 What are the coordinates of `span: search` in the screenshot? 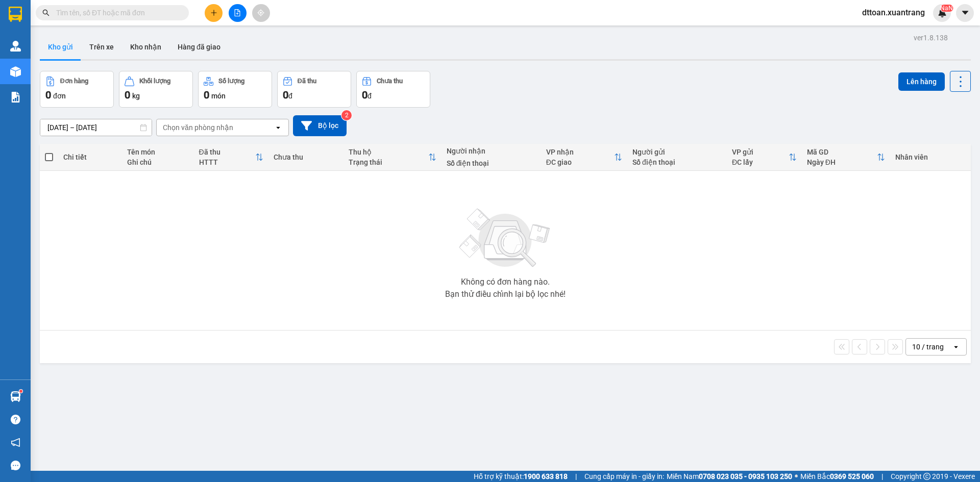 It's located at (46, 13).